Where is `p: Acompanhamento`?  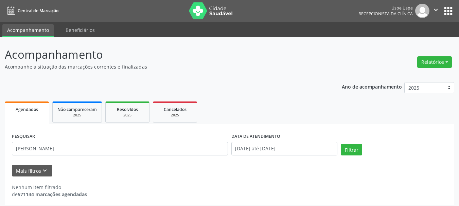
p: Acompanhamento is located at coordinates (162, 55).